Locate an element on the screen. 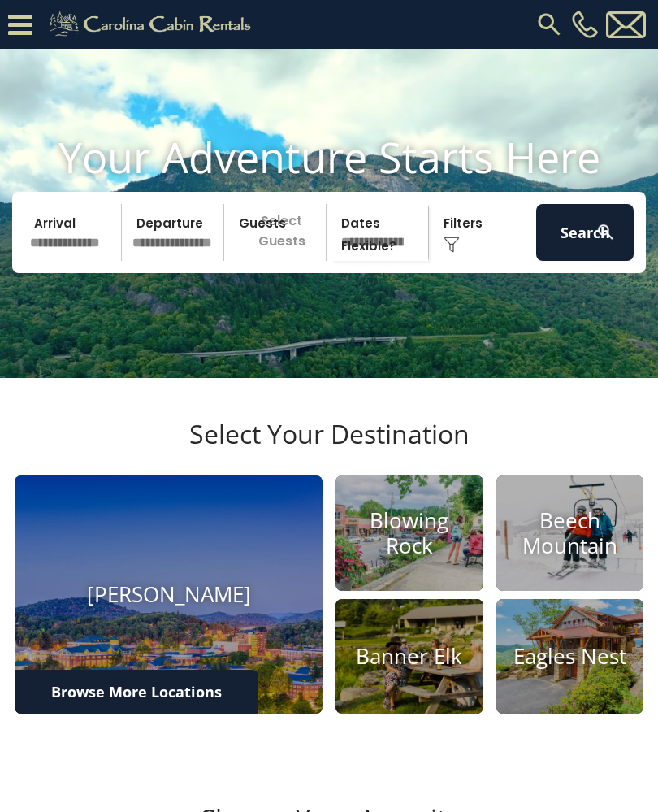 This screenshot has height=812, width=658. a: Beech Mountain is located at coordinates (570, 534).